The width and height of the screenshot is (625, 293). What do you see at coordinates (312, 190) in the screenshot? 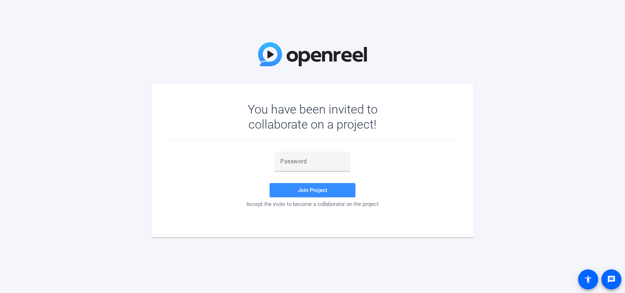
I see `span: Join Project` at bounding box center [312, 190].